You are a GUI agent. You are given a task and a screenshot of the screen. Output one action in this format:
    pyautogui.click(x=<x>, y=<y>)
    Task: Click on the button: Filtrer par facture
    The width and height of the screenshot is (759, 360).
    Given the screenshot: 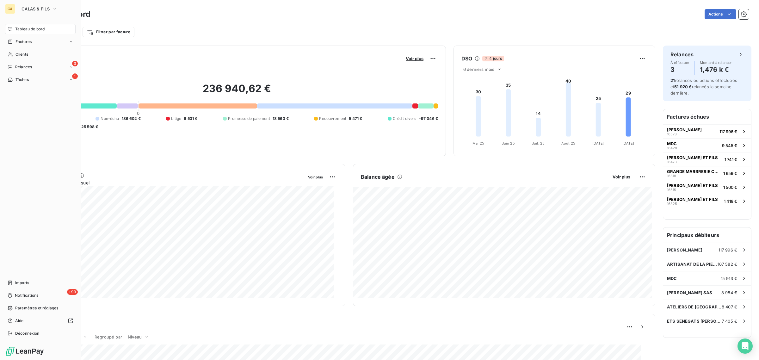 What is the action you would take?
    pyautogui.click(x=109, y=32)
    